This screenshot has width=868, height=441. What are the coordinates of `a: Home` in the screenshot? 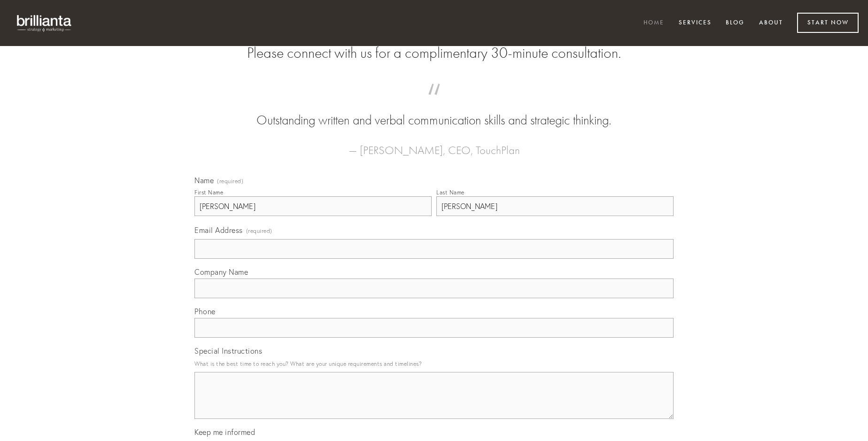 It's located at (654, 23).